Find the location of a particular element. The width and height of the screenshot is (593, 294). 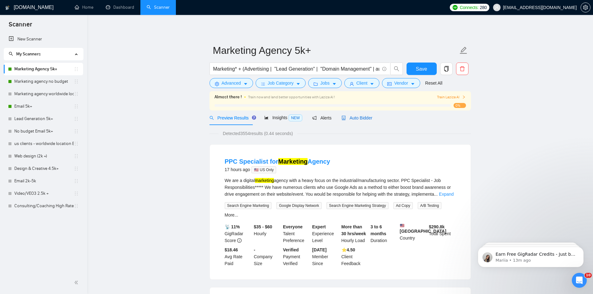

span: Search Engine Marketing is located at coordinates (248, 206).